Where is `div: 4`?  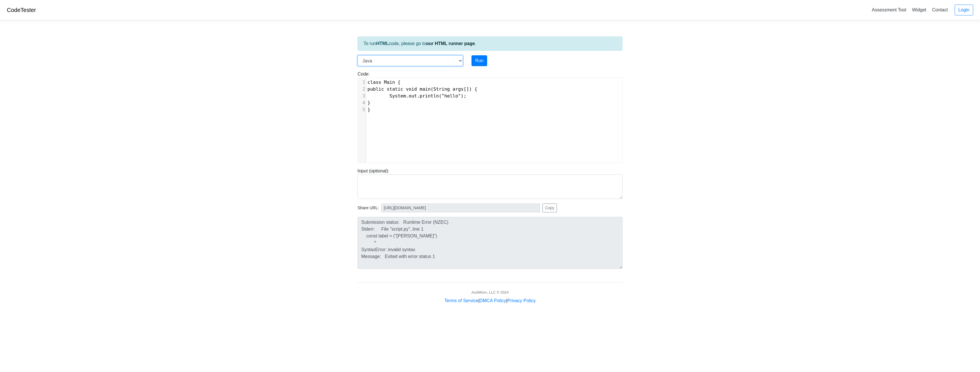 div: 4 is located at coordinates (362, 103).